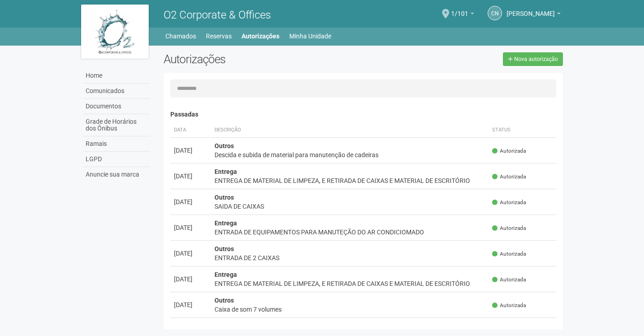 Image resolution: width=644 pixels, height=336 pixels. Describe the element at coordinates (522, 130) in the screenshot. I see `th: Status` at that location.